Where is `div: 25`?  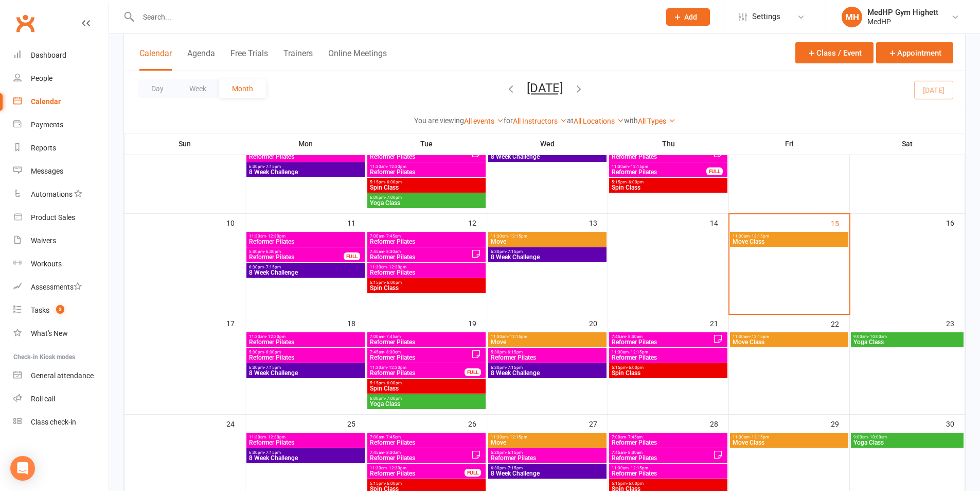 div: 25 is located at coordinates (357, 423).